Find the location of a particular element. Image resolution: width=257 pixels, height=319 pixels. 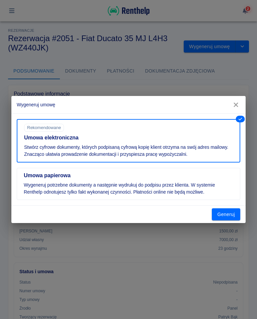

button: Generuj is located at coordinates (226, 214).